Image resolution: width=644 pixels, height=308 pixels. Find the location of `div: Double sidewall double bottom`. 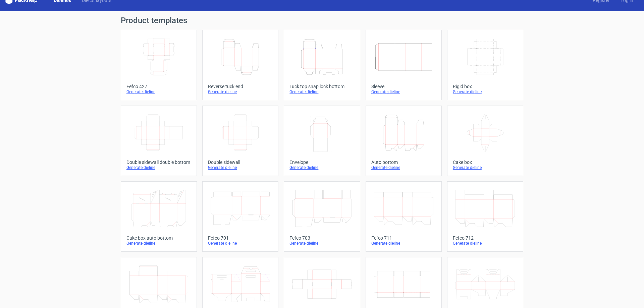

div: Double sidewall double bottom is located at coordinates (159, 162).